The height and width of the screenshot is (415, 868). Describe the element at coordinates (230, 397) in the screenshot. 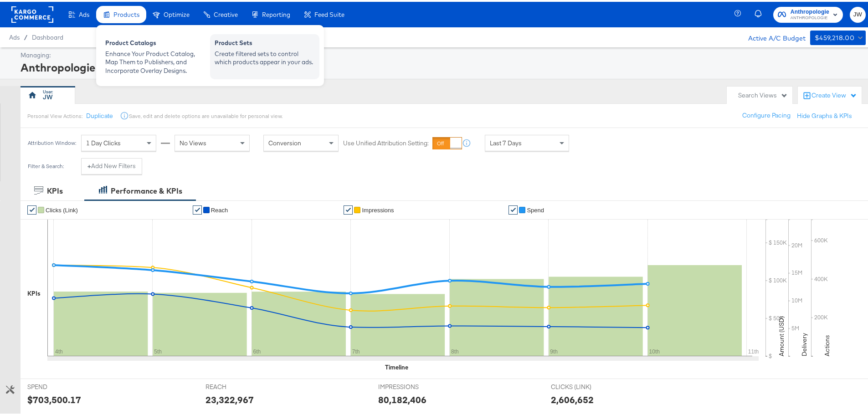

I see `div: 23,322,967` at that location.